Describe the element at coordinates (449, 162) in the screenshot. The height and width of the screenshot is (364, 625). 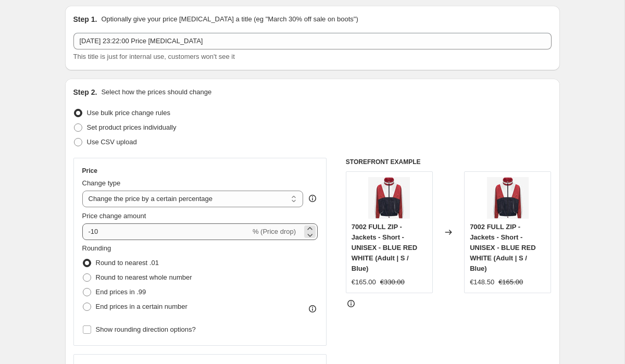
I see `h6: STOREFRONT EXAMPLE` at that location.